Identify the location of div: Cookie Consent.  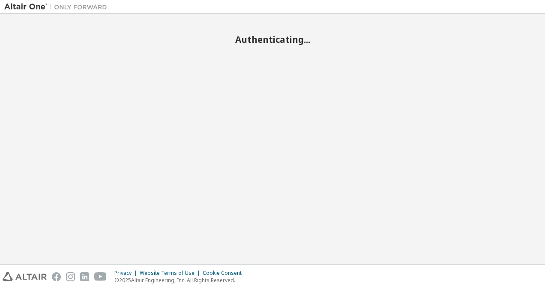
(225, 273).